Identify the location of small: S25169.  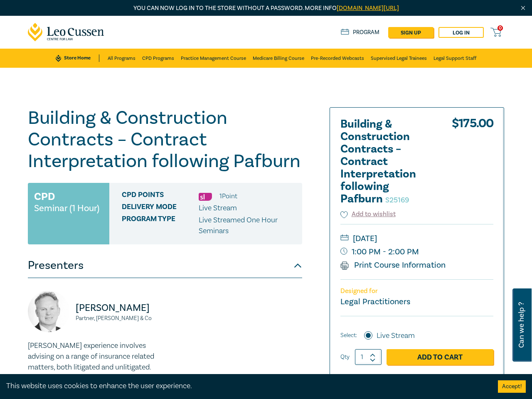
(397, 200).